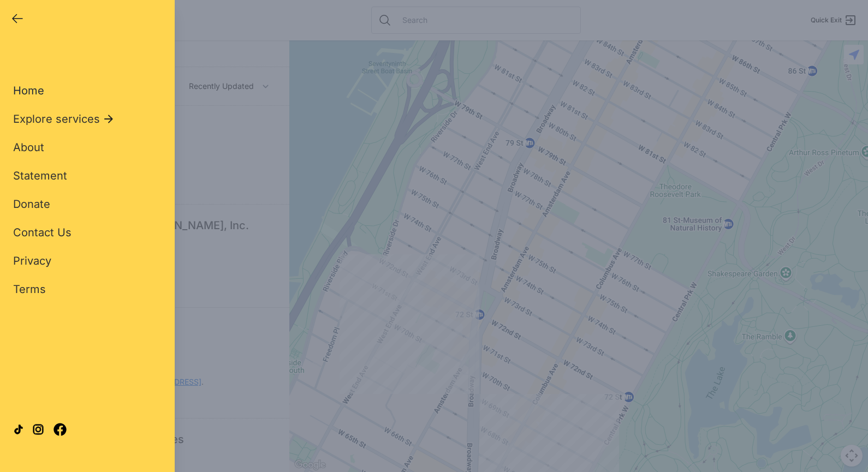 The height and width of the screenshot is (472, 868). I want to click on span: Terms, so click(30, 290).